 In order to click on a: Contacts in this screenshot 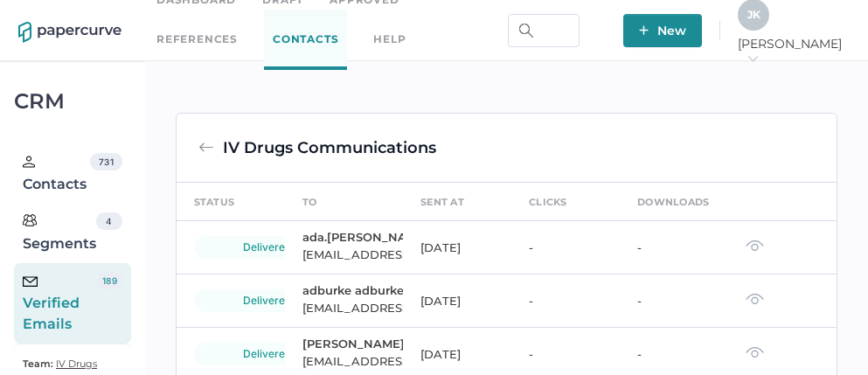, I will do `click(305, 39)`.